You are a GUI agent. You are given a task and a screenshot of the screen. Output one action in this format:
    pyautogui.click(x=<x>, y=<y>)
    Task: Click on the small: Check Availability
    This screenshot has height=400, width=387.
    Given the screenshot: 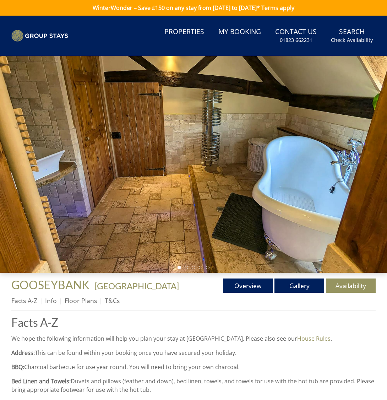 What is the action you would take?
    pyautogui.click(x=352, y=40)
    